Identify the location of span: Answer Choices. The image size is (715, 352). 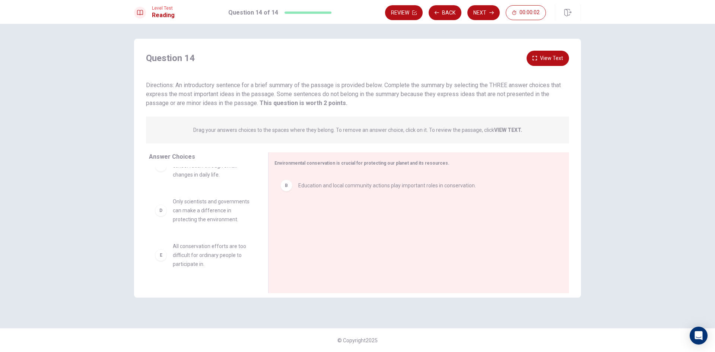
(172, 156).